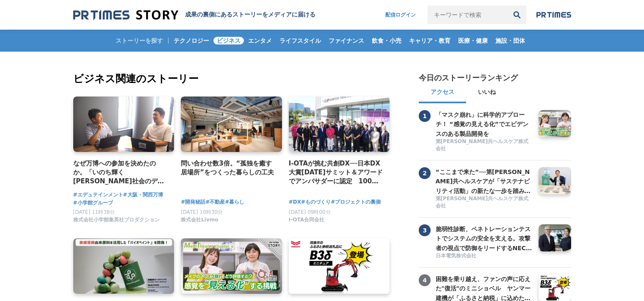  Describe the element at coordinates (250, 15) in the screenshot. I see `h1: 成果の裏側にあるストーリーをメディアに届ける` at that location.